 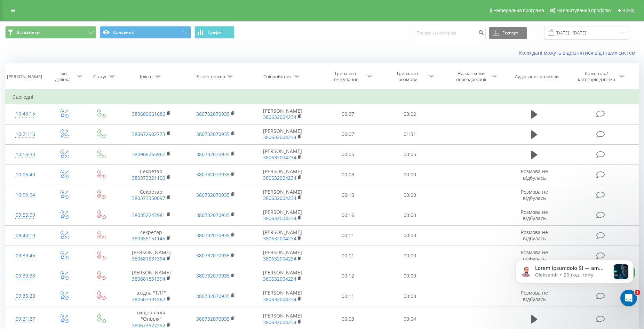 I want to click on td: 00:27, so click(x=348, y=114).